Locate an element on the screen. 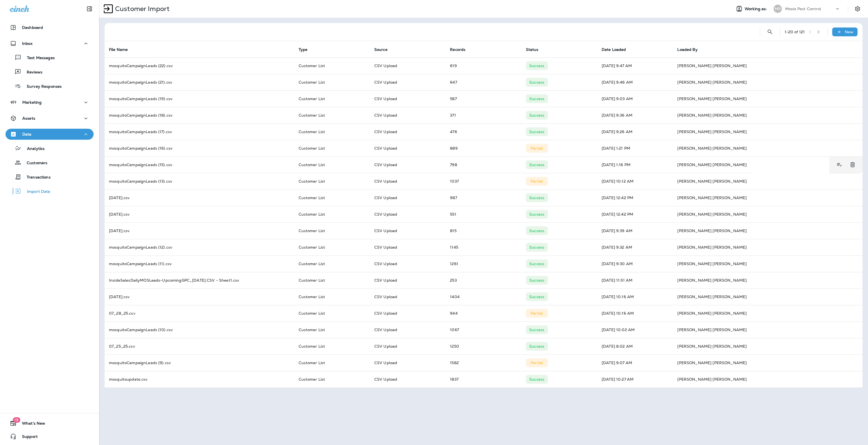 This screenshot has height=445, width=868. td: mosquitoCampaignLeads (12).csv is located at coordinates (199, 247).